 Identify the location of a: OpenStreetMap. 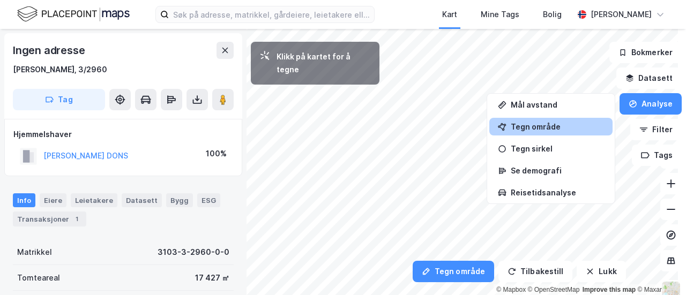
(553, 290).